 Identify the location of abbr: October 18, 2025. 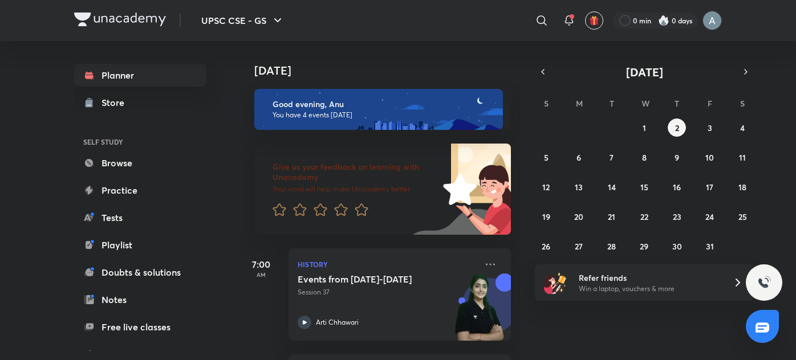
(743, 187).